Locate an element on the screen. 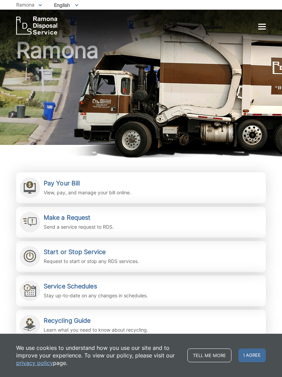 The image size is (282, 377). h2: Recycling Guide is located at coordinates (96, 321).